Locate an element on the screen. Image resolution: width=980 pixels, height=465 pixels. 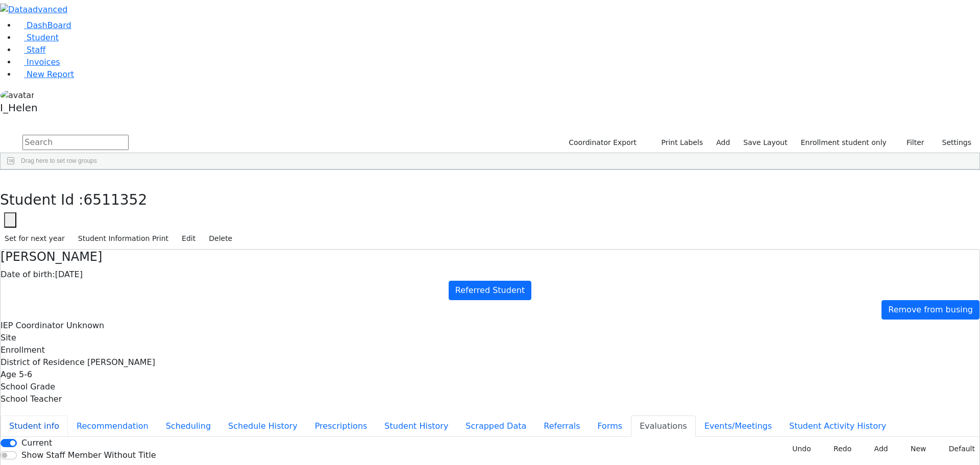
label: Enrollment student only is located at coordinates (844, 142).